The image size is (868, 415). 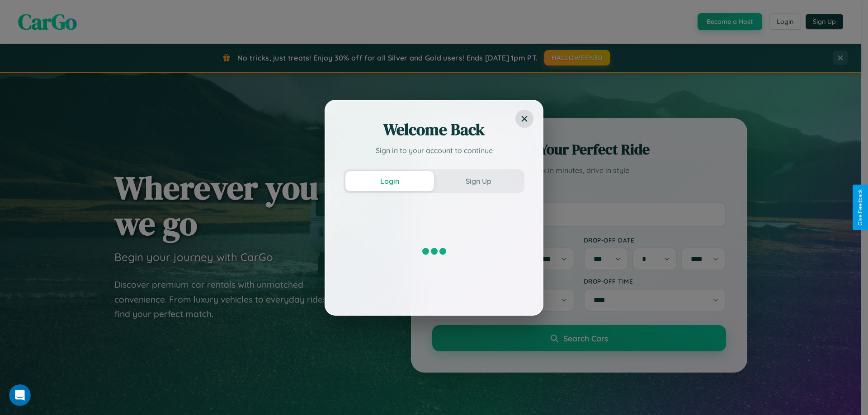 I want to click on h2: Welcome Back, so click(x=434, y=130).